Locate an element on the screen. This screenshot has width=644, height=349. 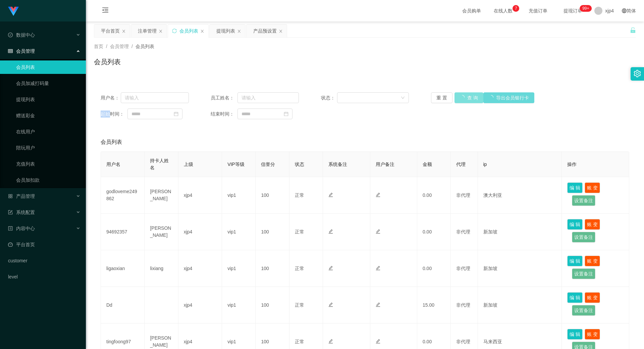
span: 用户名： is located at coordinates (111, 97).